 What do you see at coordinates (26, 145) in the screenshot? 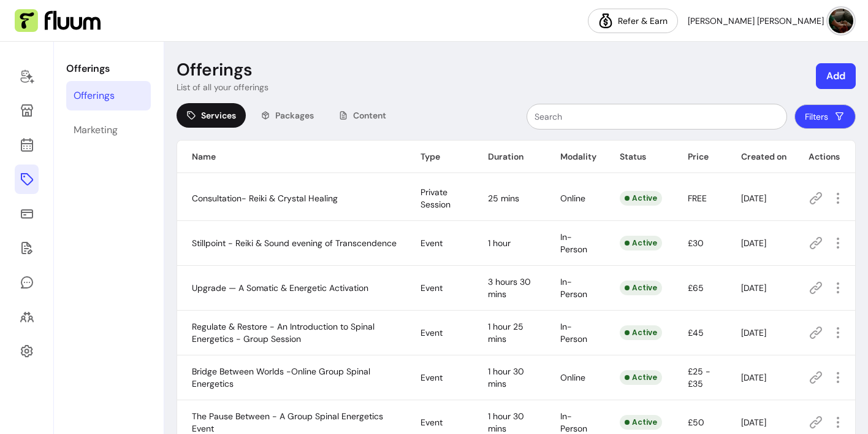
I see `a: Calendar` at bounding box center [26, 145].